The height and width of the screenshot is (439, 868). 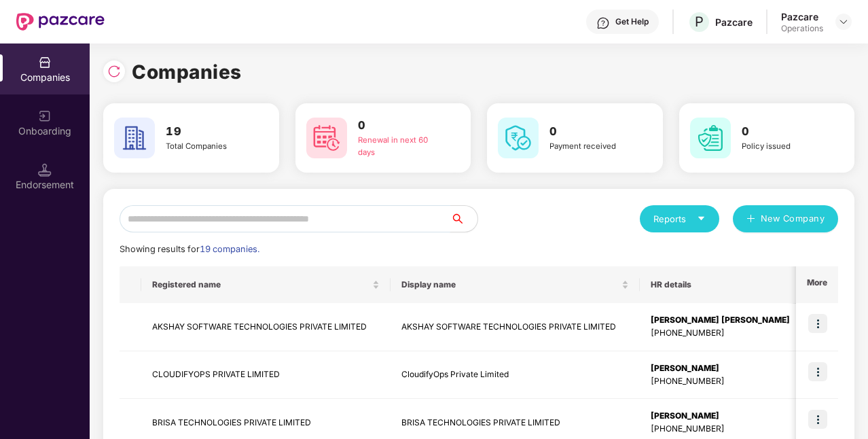 I want to click on div: Payment received, so click(x=592, y=147).